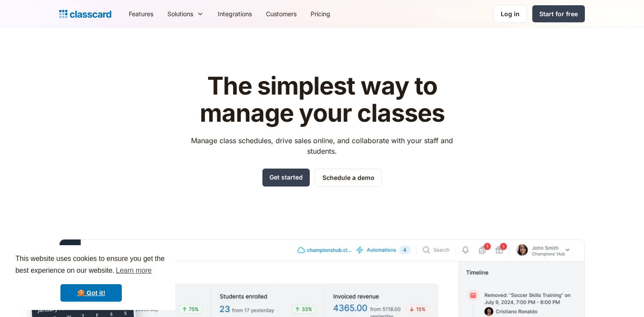  Describe the element at coordinates (322, 99) in the screenshot. I see `h1: The simplest way to manage your classes` at that location.